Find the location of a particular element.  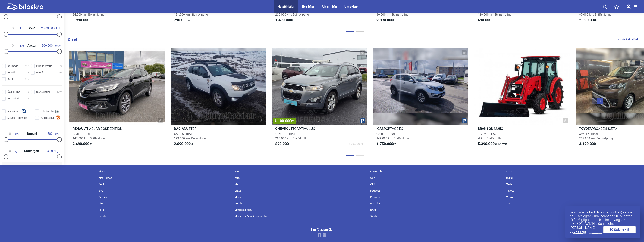

span: 8/2023 · Dísel -1 km. Sjálfskipting is located at coordinates (491, 136).